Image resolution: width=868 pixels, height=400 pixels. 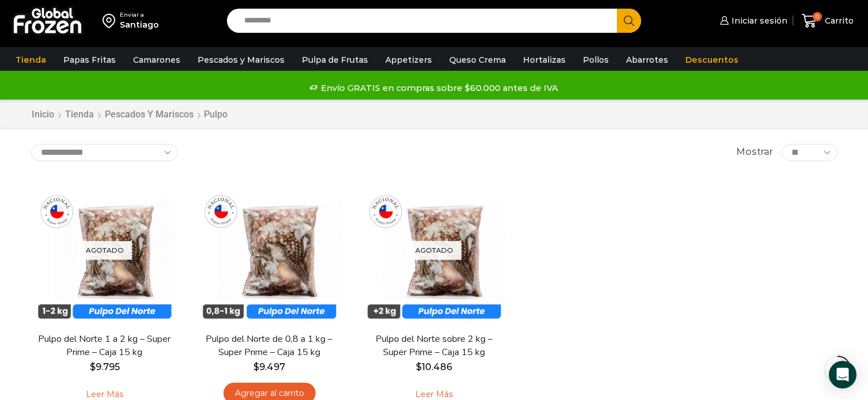 I want to click on h1: Pulpo, so click(x=216, y=114).